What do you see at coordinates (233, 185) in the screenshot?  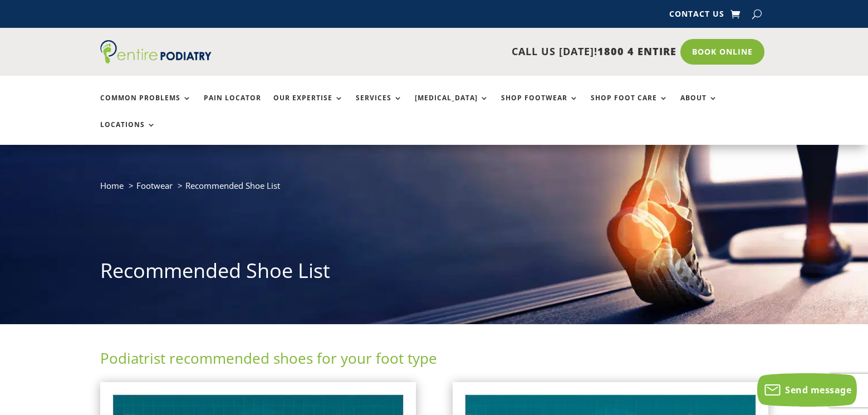 I see `span: Recommended Shoe List` at bounding box center [233, 185].